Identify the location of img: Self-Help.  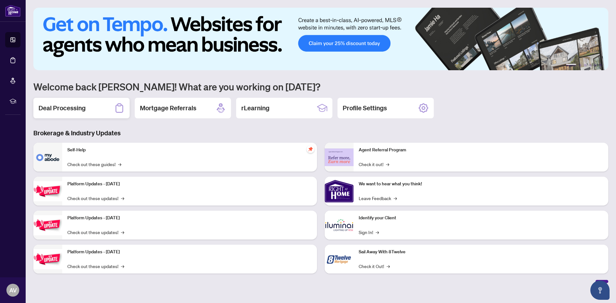
(48, 157).